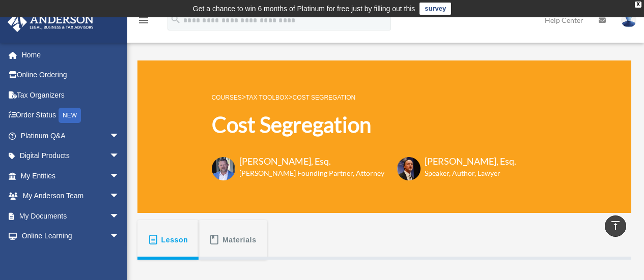 Image resolution: width=644 pixels, height=280 pixels. What do you see at coordinates (143, 20) in the screenshot?
I see `i: menu` at bounding box center [143, 20].